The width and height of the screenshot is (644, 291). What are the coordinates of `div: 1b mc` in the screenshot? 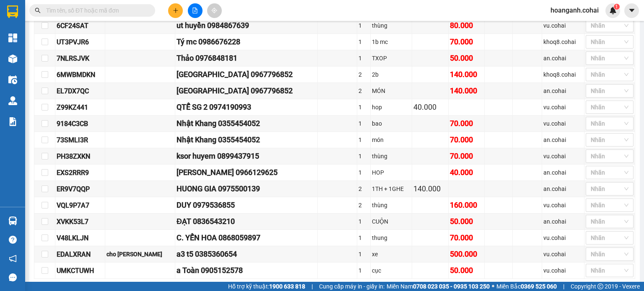 It's located at (391, 42).